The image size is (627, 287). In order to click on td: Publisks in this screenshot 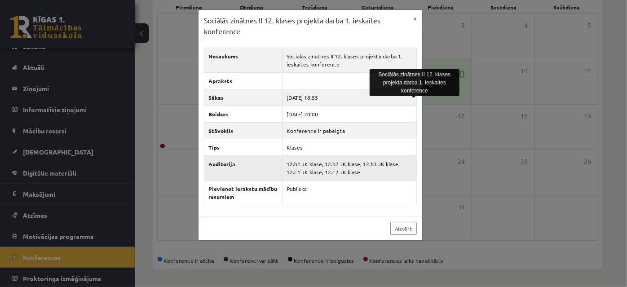, I will do `click(349, 193)`.